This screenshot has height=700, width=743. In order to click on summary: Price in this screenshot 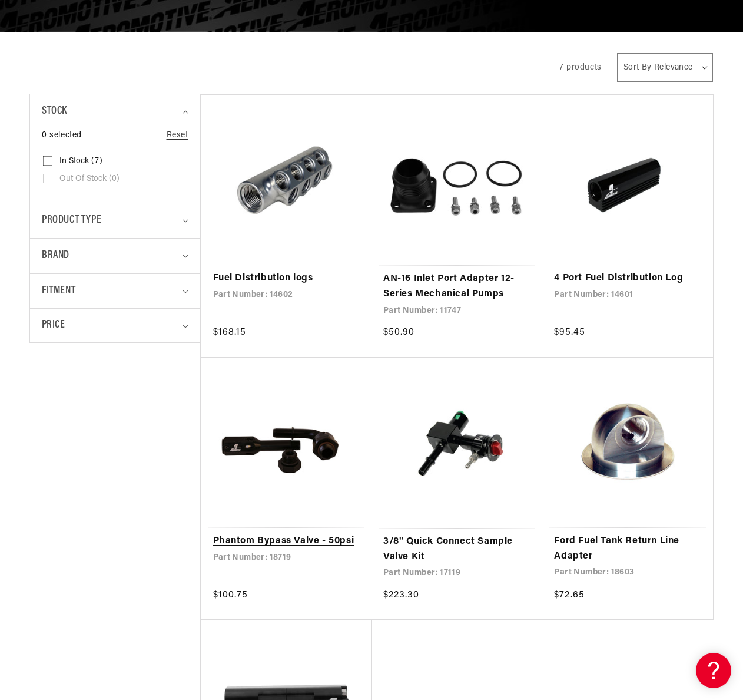, I will do `click(115, 325)`.